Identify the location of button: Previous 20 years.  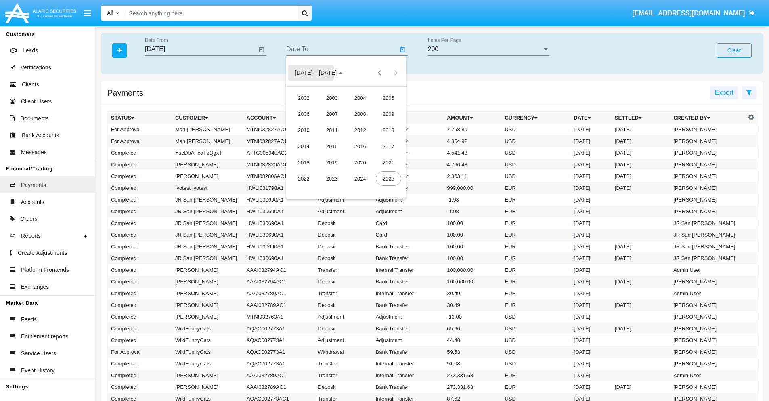
(380, 73).